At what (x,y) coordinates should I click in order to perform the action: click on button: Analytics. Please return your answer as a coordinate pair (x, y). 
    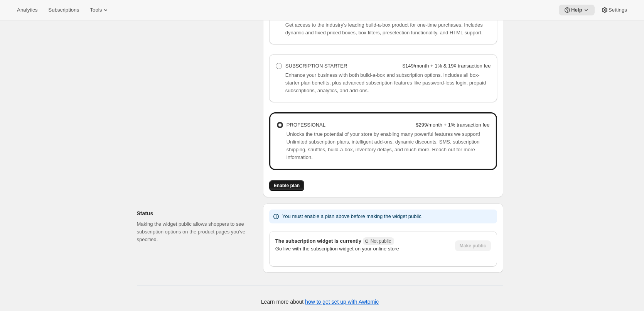
    Looking at the image, I should click on (27, 10).